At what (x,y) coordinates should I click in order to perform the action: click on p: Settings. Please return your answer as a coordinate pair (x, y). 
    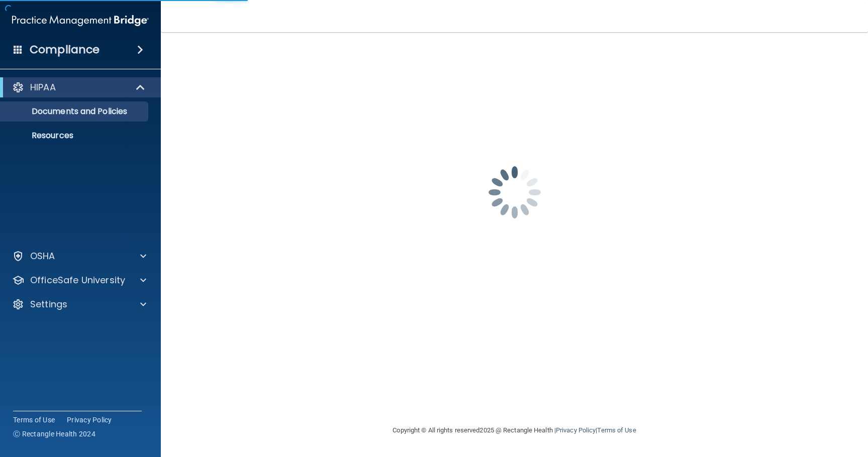
    Looking at the image, I should click on (49, 305).